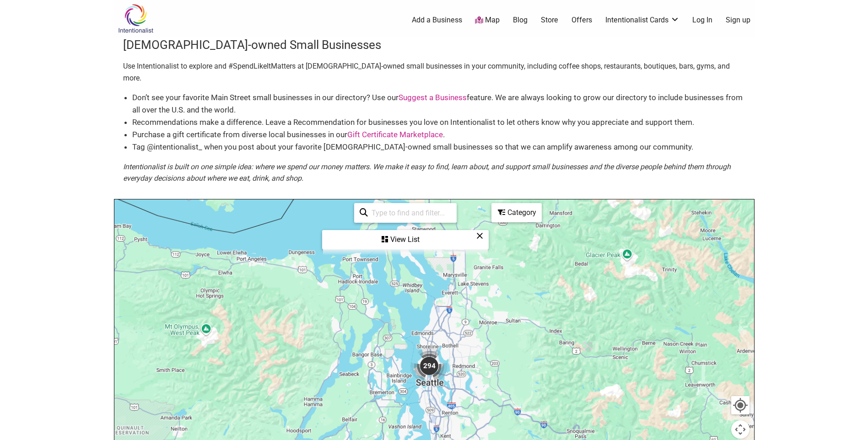 Image resolution: width=868 pixels, height=440 pixels. Describe the element at coordinates (738, 20) in the screenshot. I see `a: Sign up` at that location.